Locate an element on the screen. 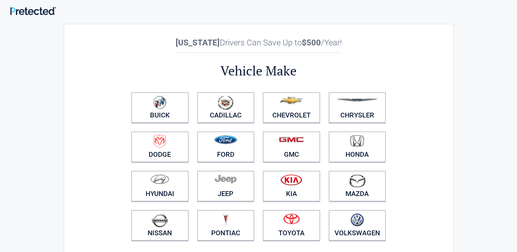  img: dodge is located at coordinates (160, 142).